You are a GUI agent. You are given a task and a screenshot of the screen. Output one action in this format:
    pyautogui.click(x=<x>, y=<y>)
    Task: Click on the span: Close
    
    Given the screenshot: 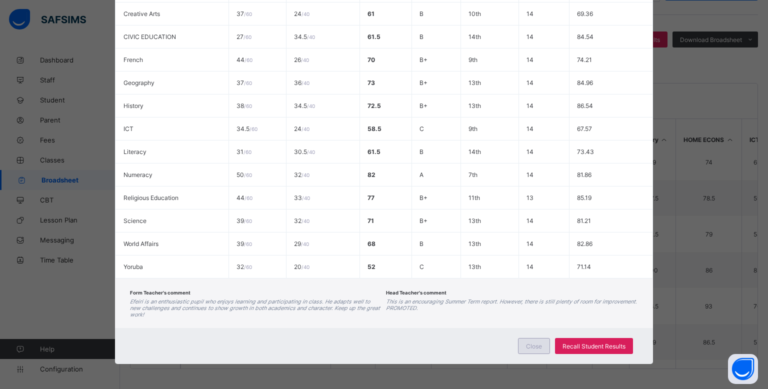 What is the action you would take?
    pyautogui.click(x=534, y=346)
    